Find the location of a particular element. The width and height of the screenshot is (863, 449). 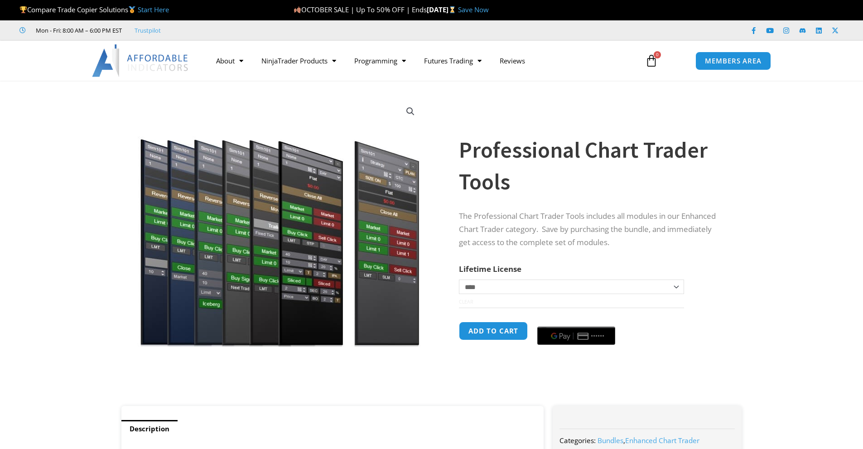

a: Description is located at coordinates (149, 428).